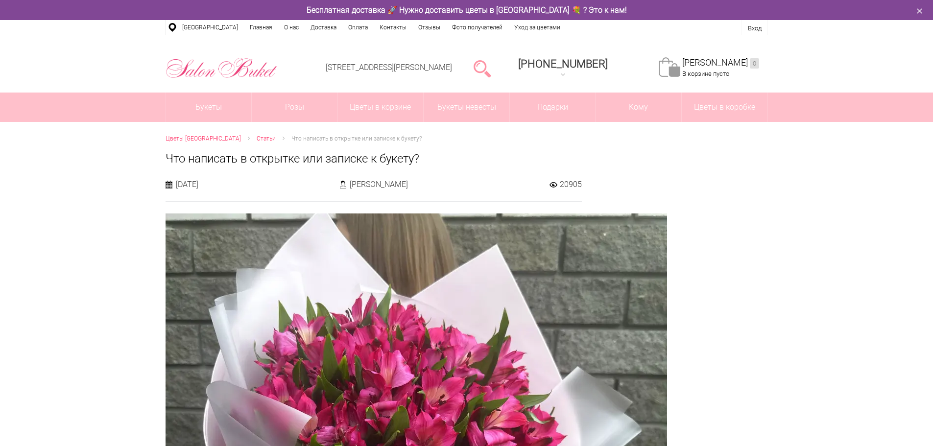 Image resolution: width=933 pixels, height=446 pixels. I want to click on a: Главная, so click(261, 27).